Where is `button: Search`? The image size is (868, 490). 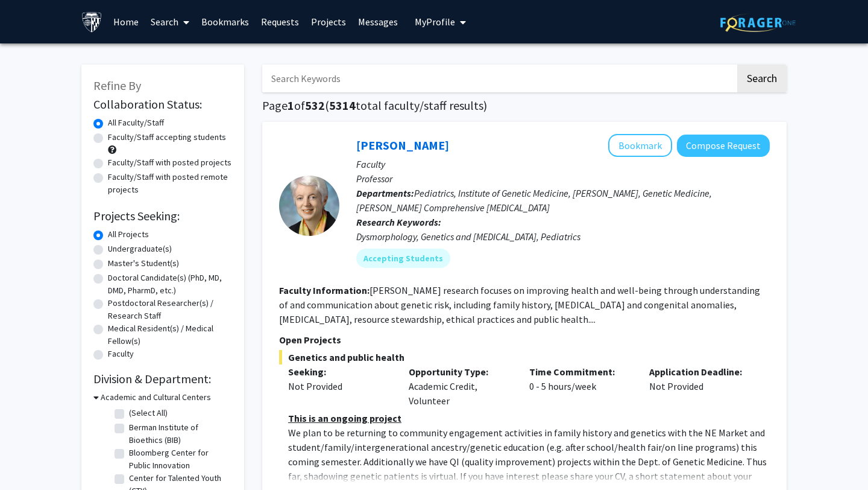
button: Search is located at coordinates (762, 79).